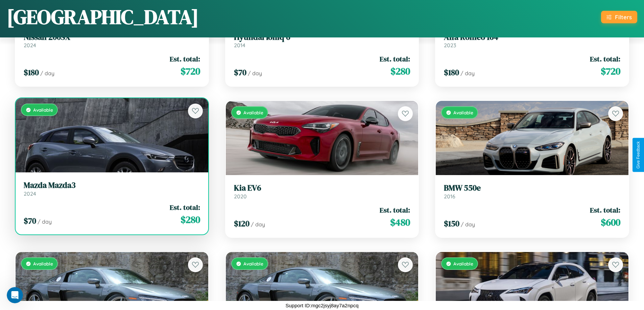  Describe the element at coordinates (239, 45) in the screenshot. I see `span: 2014` at that location.